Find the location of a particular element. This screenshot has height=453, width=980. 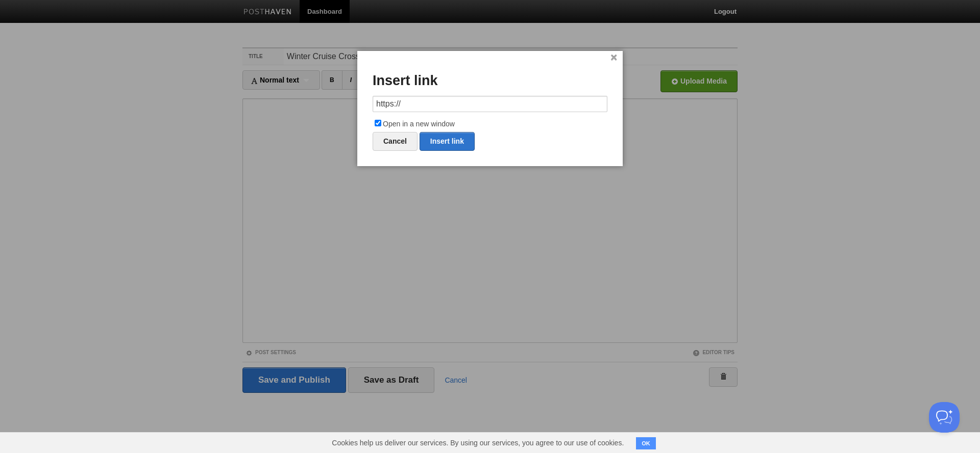

input: Open in a new window is located at coordinates (377, 123).